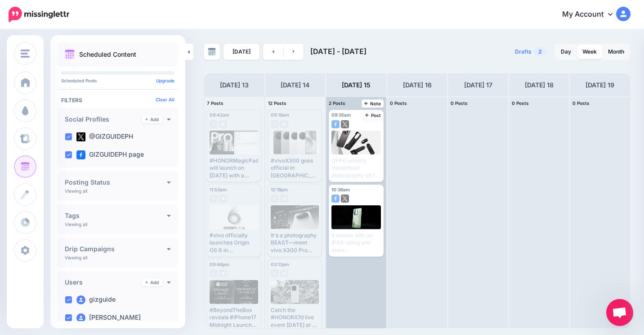  What do you see at coordinates (620, 312) in the screenshot?
I see `div: Open chat` at bounding box center [620, 312].